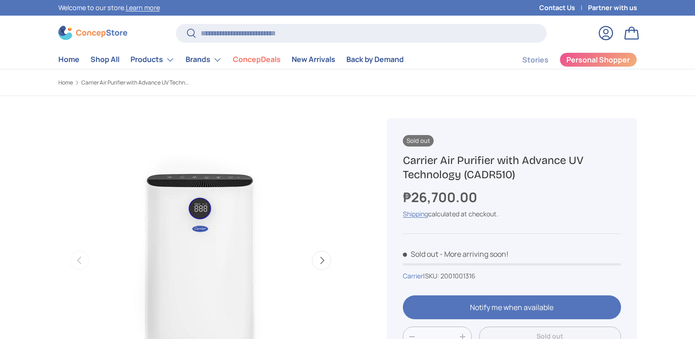 The width and height of the screenshot is (695, 339). What do you see at coordinates (458, 276) in the screenshot?
I see `span: 2001001316` at bounding box center [458, 276].